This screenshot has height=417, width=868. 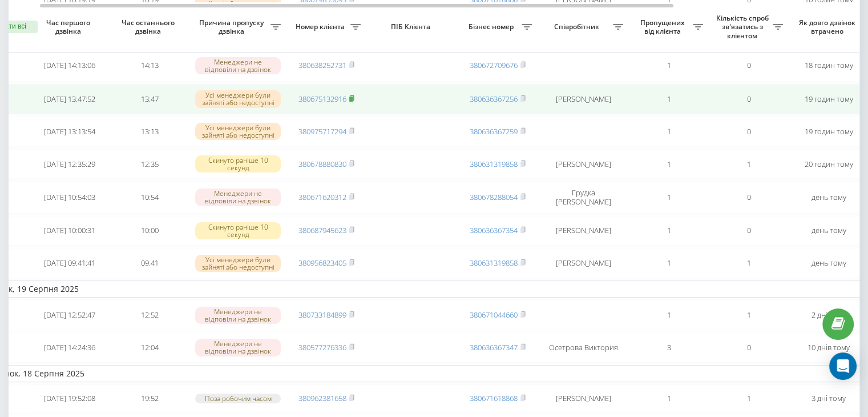 I want to click on td: 12:04, so click(x=150, y=347).